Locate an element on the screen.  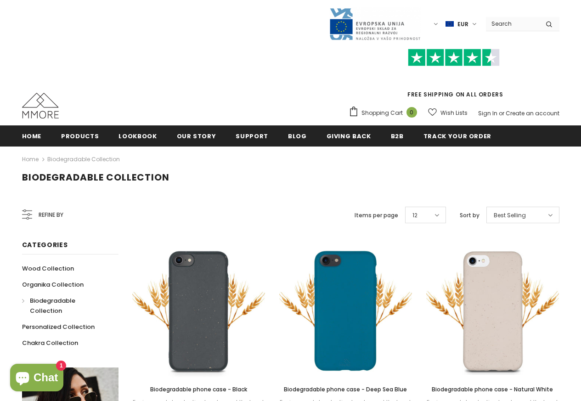
a: Organika Collection is located at coordinates (53, 284).